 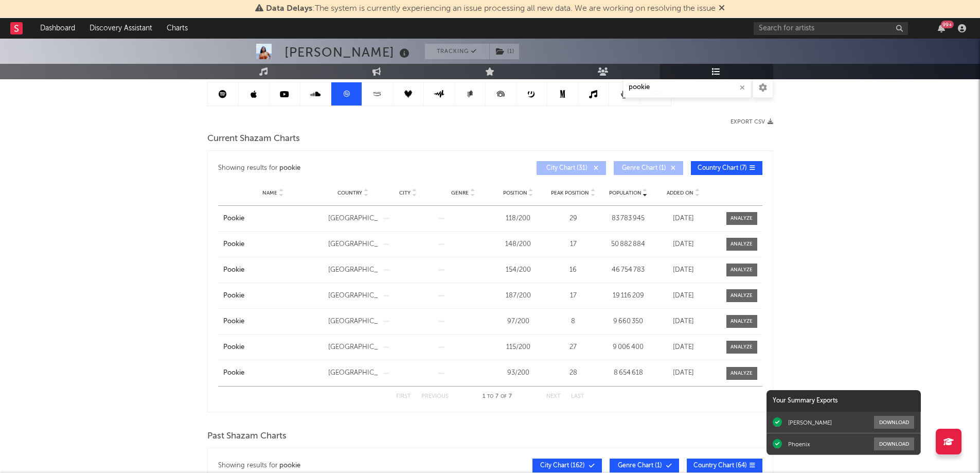 I want to click on button: City Chart(31), so click(x=571, y=168).